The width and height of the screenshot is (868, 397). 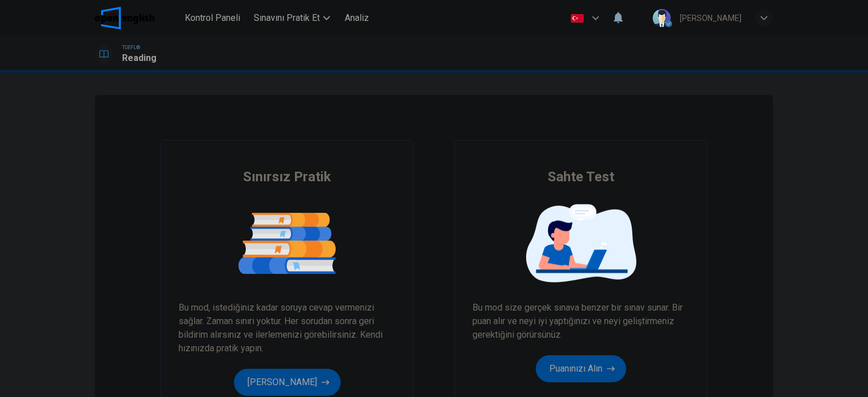 I want to click on img: Profile picture, so click(x=662, y=18).